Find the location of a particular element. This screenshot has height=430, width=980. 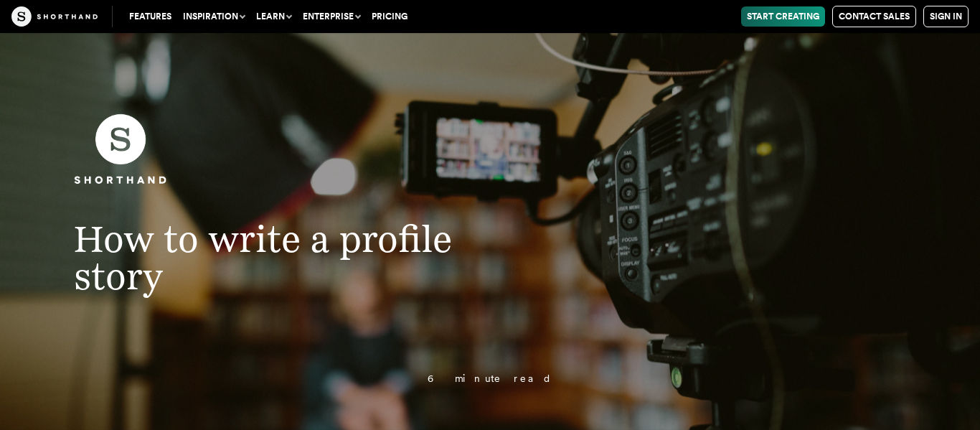

a: Pricing is located at coordinates (389, 17).